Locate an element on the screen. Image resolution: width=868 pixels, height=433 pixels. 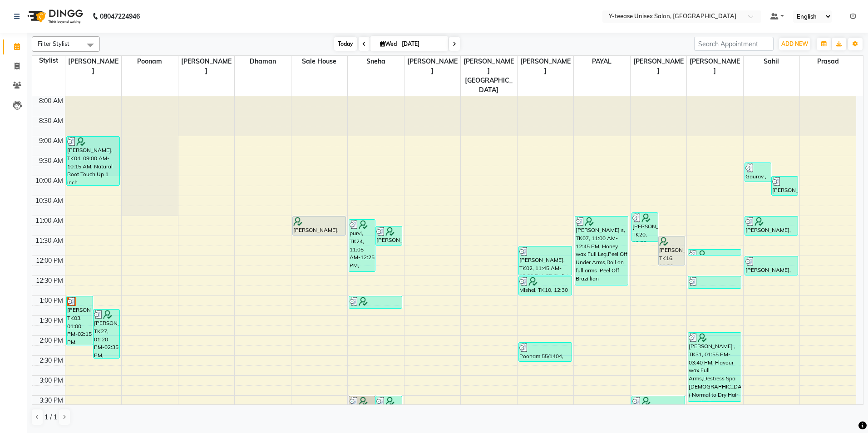
span: Filter Stylist is located at coordinates (53, 44).